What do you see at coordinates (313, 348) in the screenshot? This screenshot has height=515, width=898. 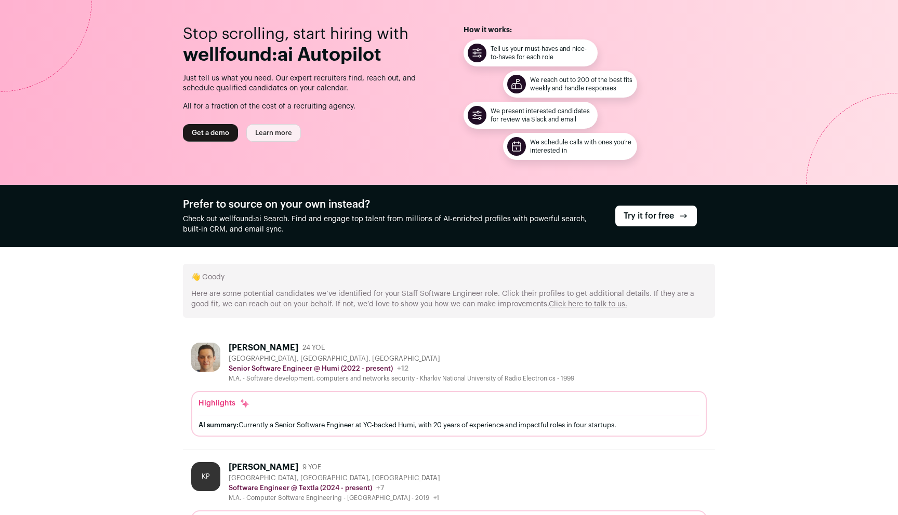 I see `span: 24 YOE` at bounding box center [313, 348].